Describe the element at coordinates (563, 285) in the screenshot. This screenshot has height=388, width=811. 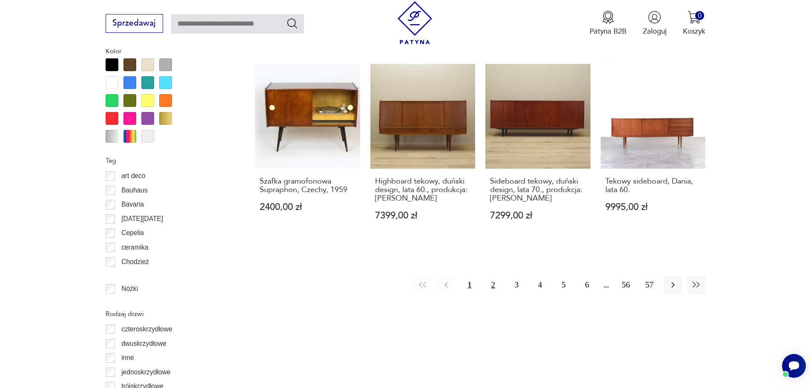
I see `button: 5` at that location.